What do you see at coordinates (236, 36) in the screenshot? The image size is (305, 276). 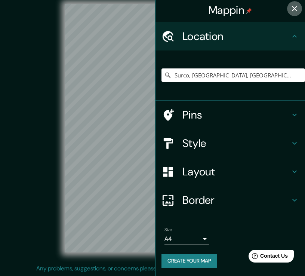 I see `h4: Location` at bounding box center [236, 36].